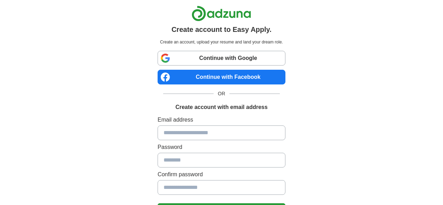  Describe the element at coordinates (221, 174) in the screenshot. I see `label: Confirm password` at that location.